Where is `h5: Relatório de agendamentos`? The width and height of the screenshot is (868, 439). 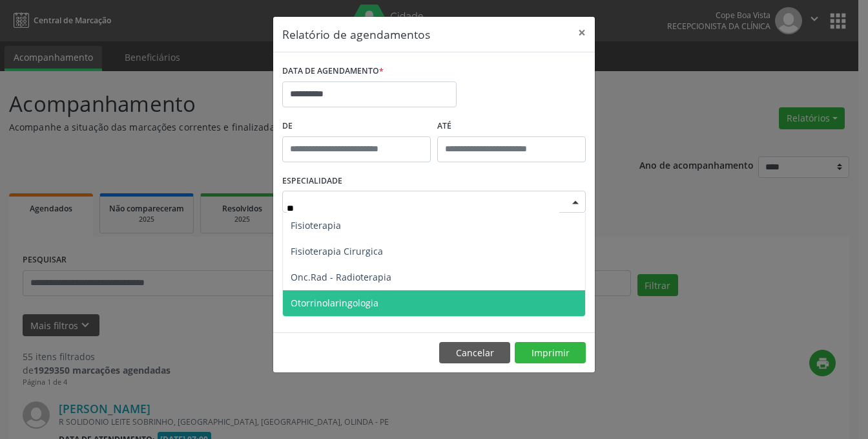
h5: Relatório de agendamentos is located at coordinates (356, 35).